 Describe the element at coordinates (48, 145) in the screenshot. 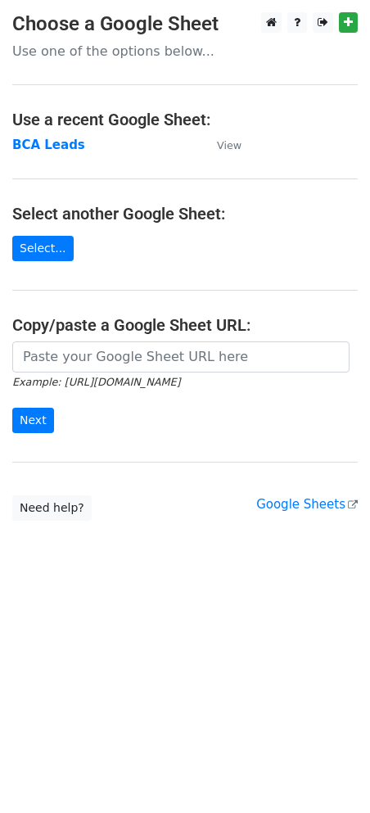

I see `a: BCA Leads` at that location.